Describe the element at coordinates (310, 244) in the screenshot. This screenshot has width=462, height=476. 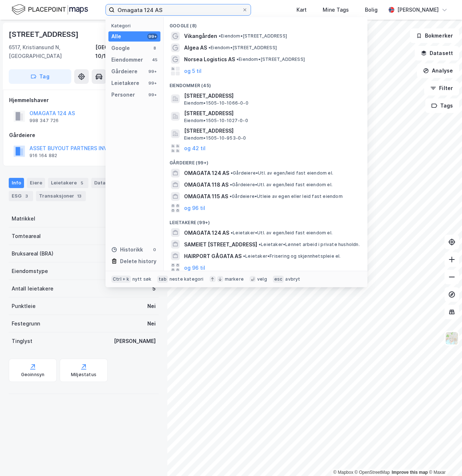
I see `span: Leietaker • Lønnet arbeid i private husholdn.` at that location.